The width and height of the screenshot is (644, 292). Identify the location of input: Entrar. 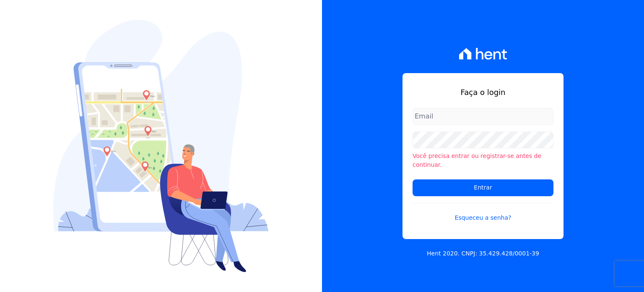
(483, 188).